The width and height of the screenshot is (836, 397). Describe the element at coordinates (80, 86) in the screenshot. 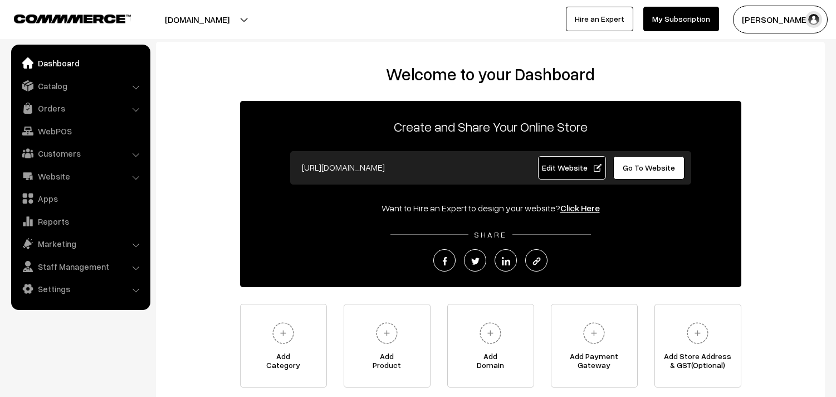

I see `a: Catalog` at that location.